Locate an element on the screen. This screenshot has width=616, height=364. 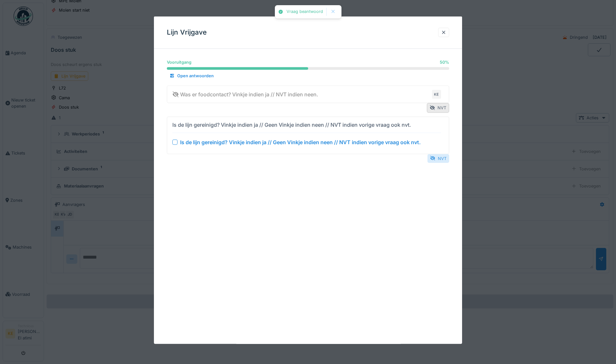
summary: Was er foodcontact? Vinkje indien ja // NVT indien neen.KE is located at coordinates (308, 94).